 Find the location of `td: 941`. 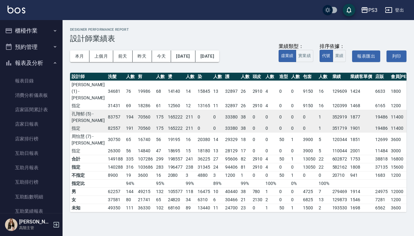

td: 941 is located at coordinates (361, 175).